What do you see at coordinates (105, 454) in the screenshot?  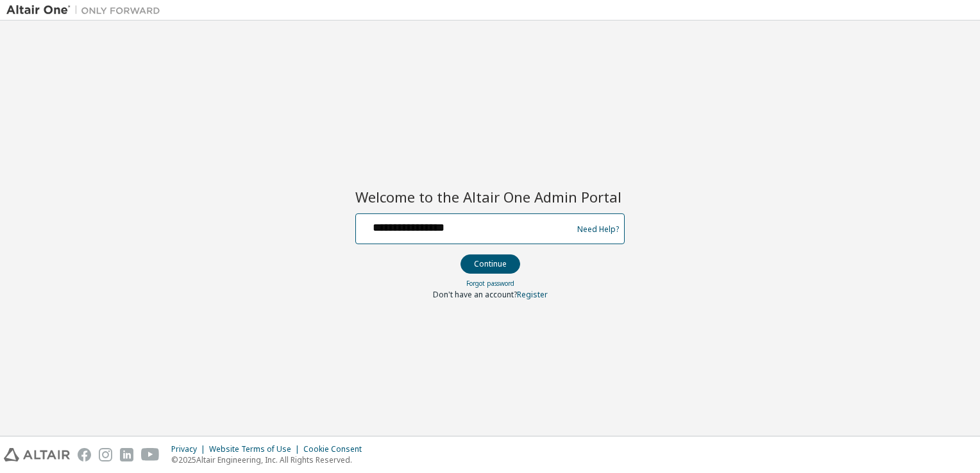 I see `img: instagram.svg` at bounding box center [105, 454].